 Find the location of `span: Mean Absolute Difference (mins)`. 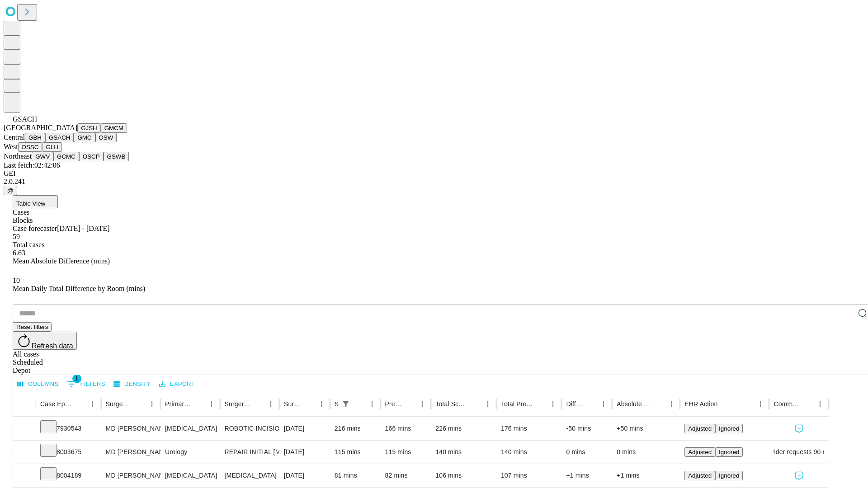

span: Mean Absolute Difference (mins) is located at coordinates (61, 261).